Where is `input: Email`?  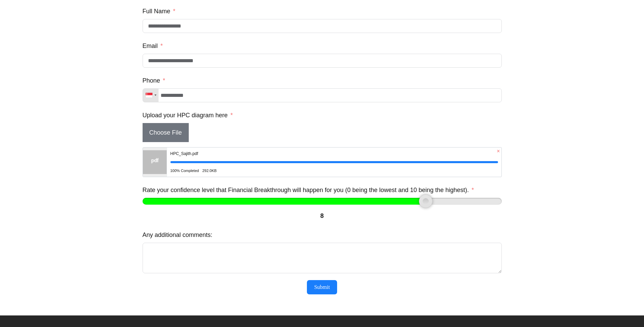 input: Email is located at coordinates (322, 61).